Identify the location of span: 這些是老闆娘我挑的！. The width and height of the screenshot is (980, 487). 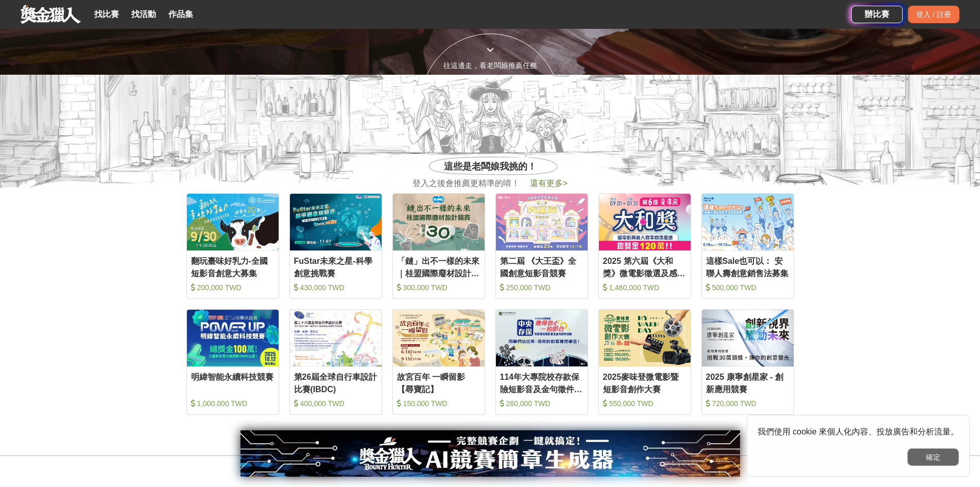
(490, 166).